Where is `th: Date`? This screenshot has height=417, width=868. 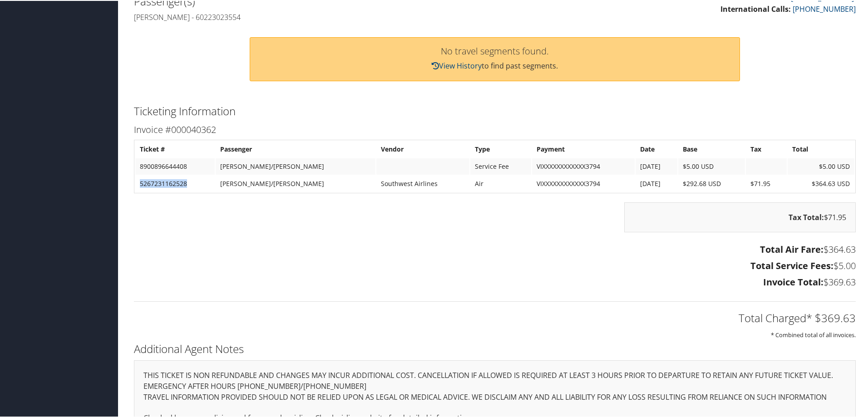
th: Date is located at coordinates (656, 148).